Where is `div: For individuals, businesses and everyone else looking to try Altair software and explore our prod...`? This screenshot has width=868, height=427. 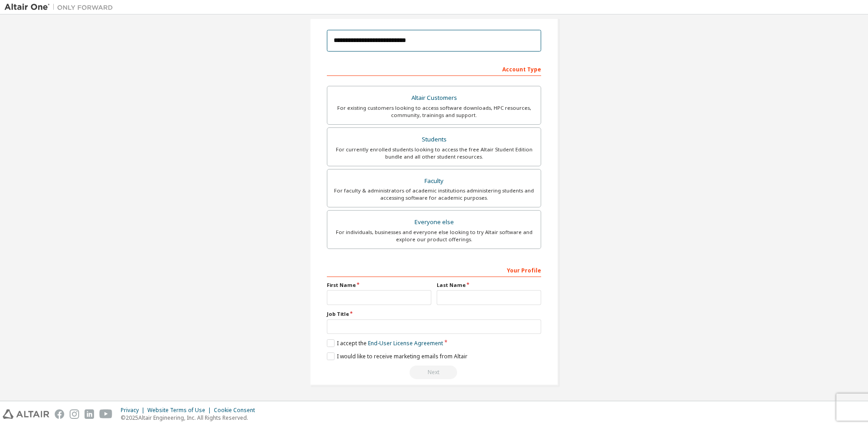
div: For individuals, businesses and everyone else looking to try Altair software and explore our prod... is located at coordinates (434, 236).